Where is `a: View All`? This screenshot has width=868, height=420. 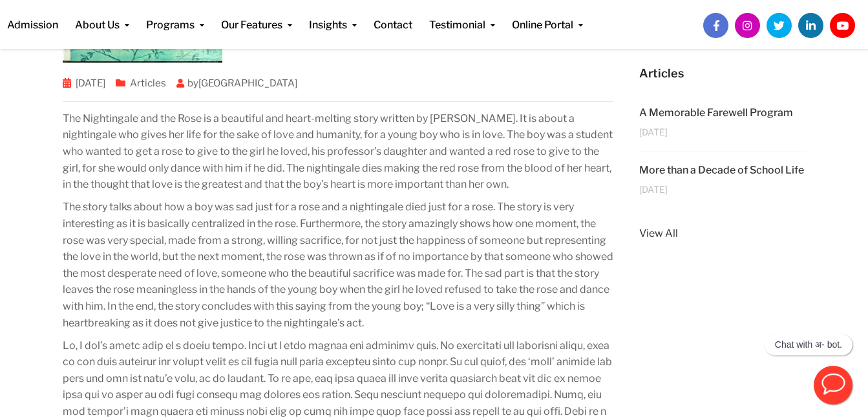 a: View All is located at coordinates (723, 234).